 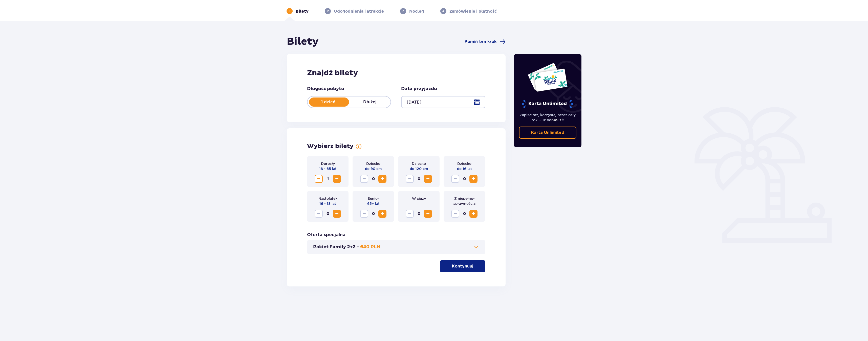 What do you see at coordinates (464, 201) in the screenshot?
I see `p: Z niepełno­sprawnością` at bounding box center [464, 201].